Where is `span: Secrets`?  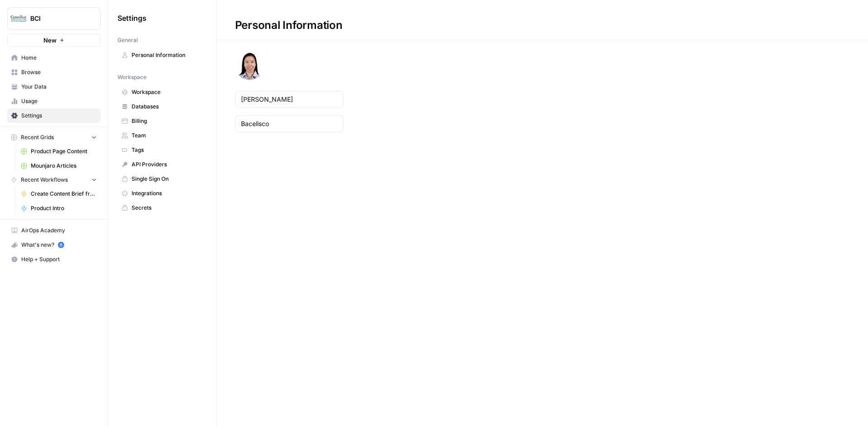 span: Secrets is located at coordinates (167, 208).